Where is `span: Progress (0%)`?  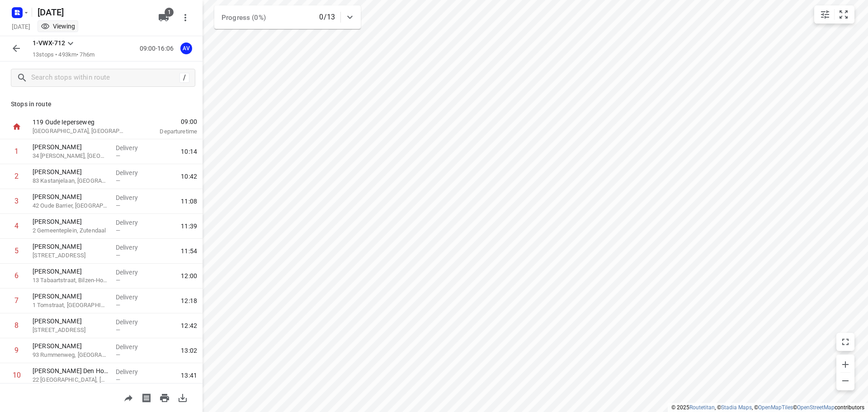
span: Progress (0%) is located at coordinates (244, 18).